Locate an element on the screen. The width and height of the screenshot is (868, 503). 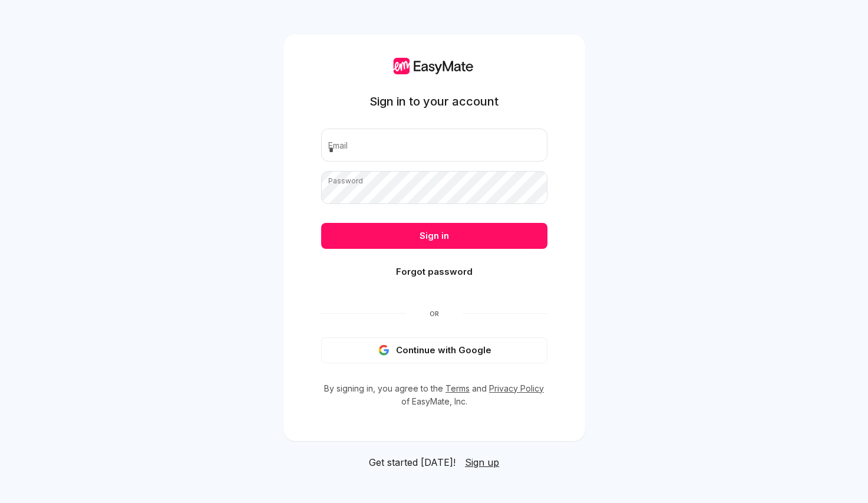
span: Sign up is located at coordinates (482, 462).